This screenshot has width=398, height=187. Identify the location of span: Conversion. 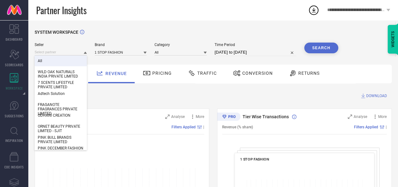
(258, 73).